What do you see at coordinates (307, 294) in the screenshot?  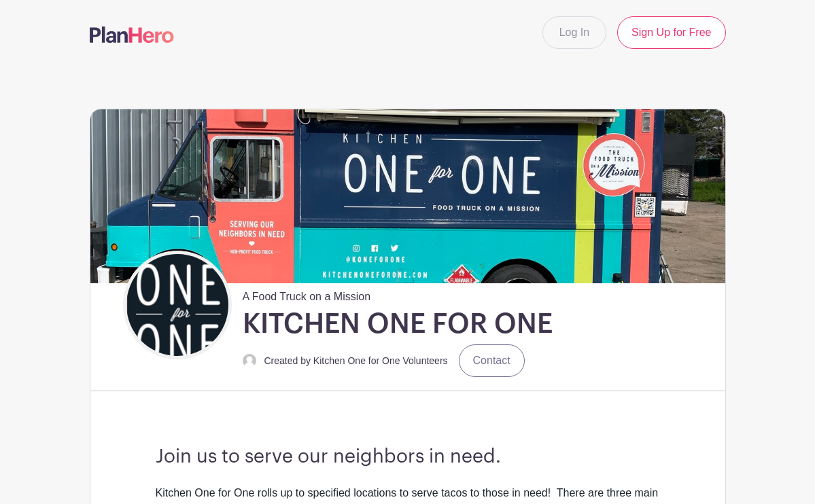 I see `span: A Food Truck on a Mission` at bounding box center [307, 294].